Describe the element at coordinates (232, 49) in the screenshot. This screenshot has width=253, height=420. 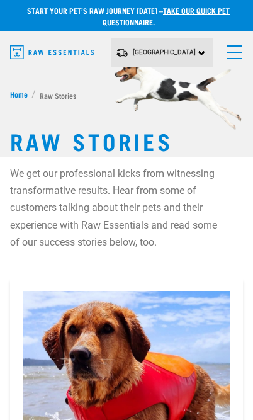
I see `a: menu` at that location.